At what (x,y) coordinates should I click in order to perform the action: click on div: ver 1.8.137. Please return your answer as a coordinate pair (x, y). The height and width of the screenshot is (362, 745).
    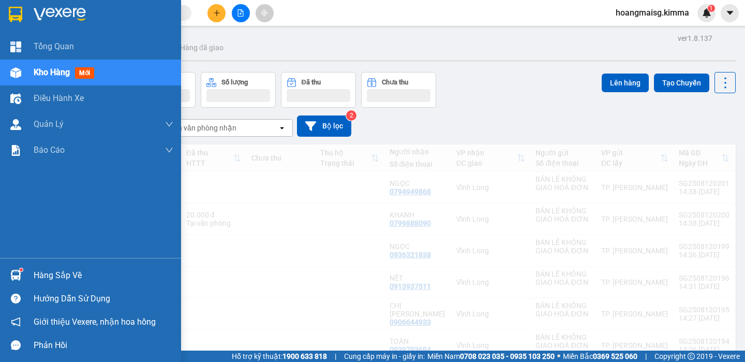
    Looking at the image, I should click on (695, 38).